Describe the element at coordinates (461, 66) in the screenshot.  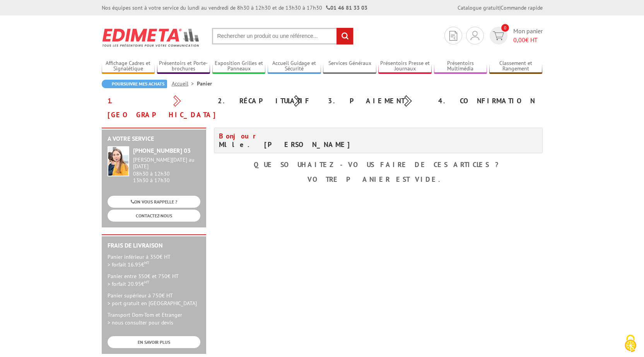
I see `a: Présentoirs Multimédia` at that location.